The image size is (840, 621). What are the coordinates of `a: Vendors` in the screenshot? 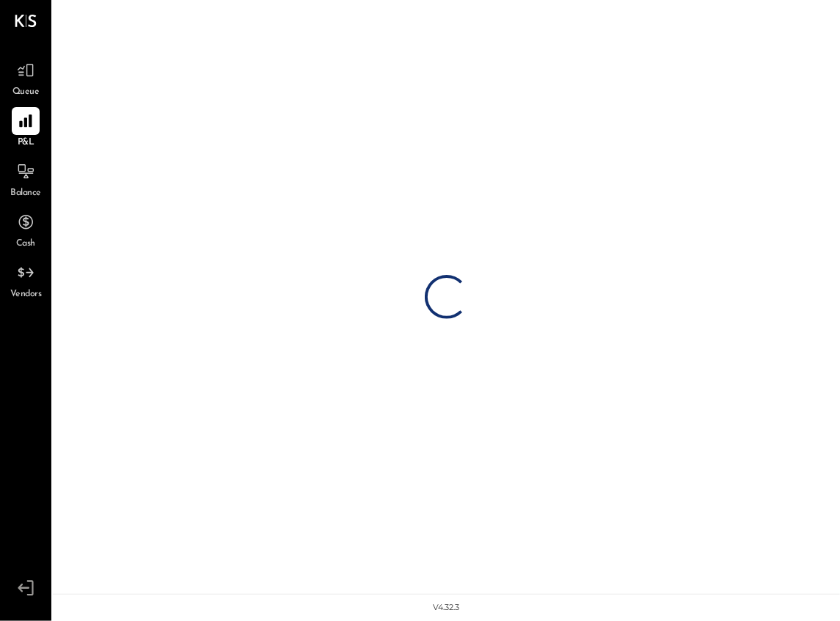 It's located at (25, 280).